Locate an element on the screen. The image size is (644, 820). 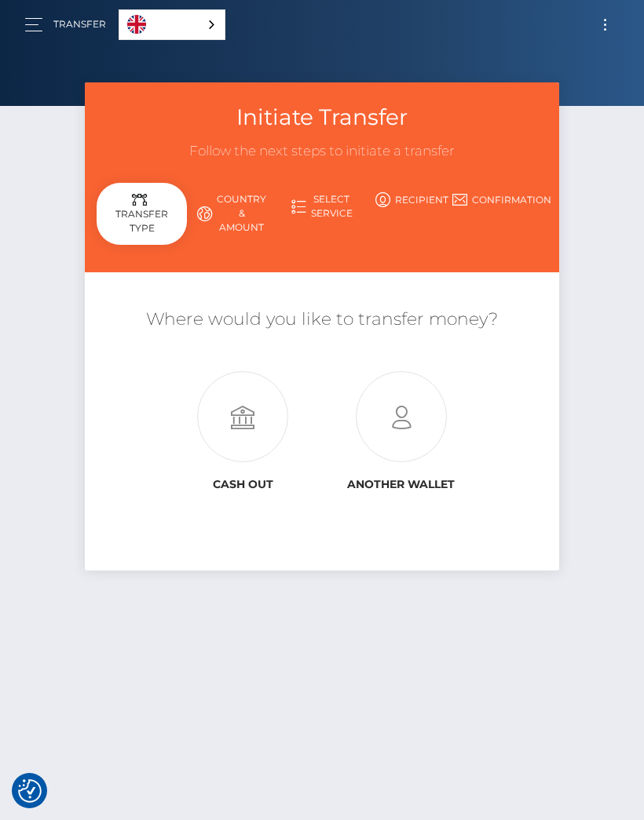
div: Transfer Type is located at coordinates (141, 213).